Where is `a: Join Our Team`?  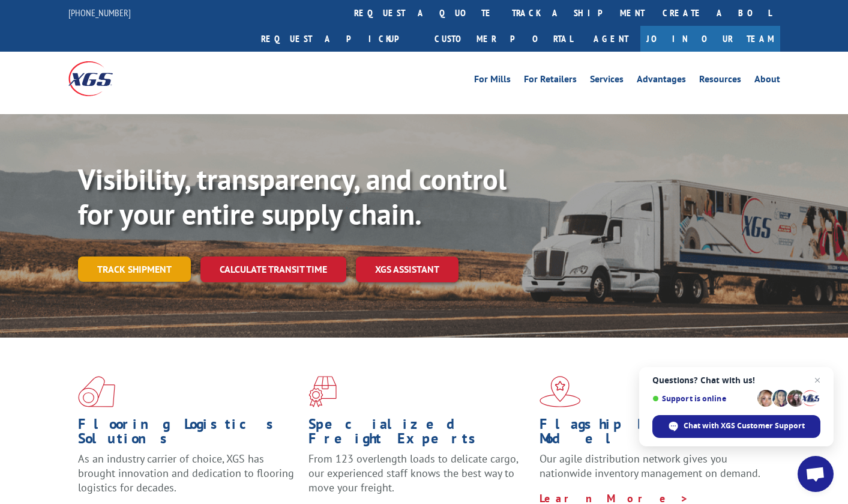
a: Join Our Team is located at coordinates (710, 39).